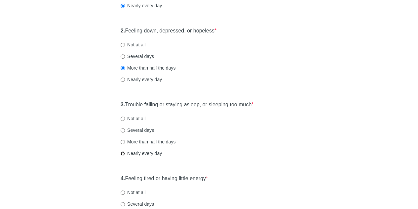 The height and width of the screenshot is (209, 418). I want to click on strong: 3., so click(123, 104).